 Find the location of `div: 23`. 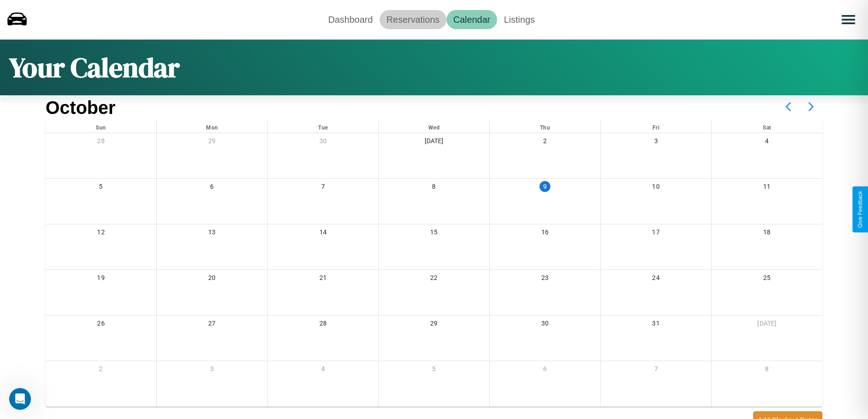

div: 23 is located at coordinates (545, 279).